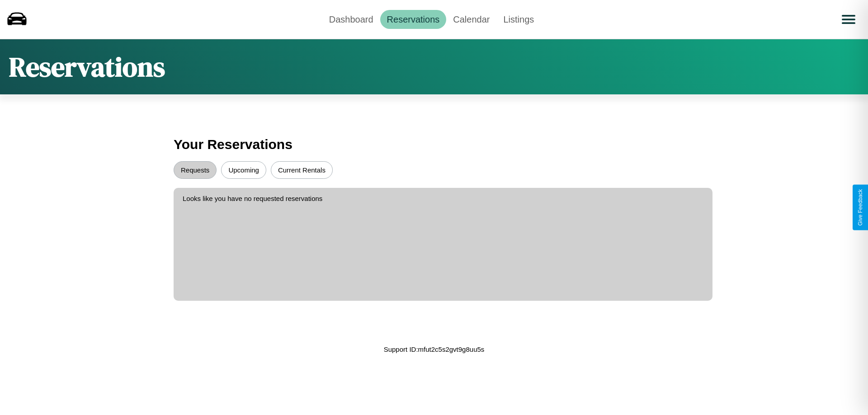  I want to click on p: Support ID: mfut2c5s2gvt9g8uu5s, so click(434, 350).